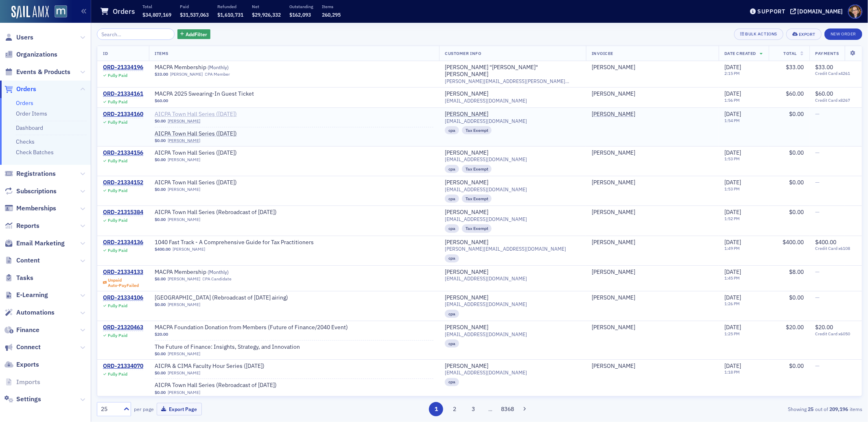  I want to click on button: Export, so click(804, 34).